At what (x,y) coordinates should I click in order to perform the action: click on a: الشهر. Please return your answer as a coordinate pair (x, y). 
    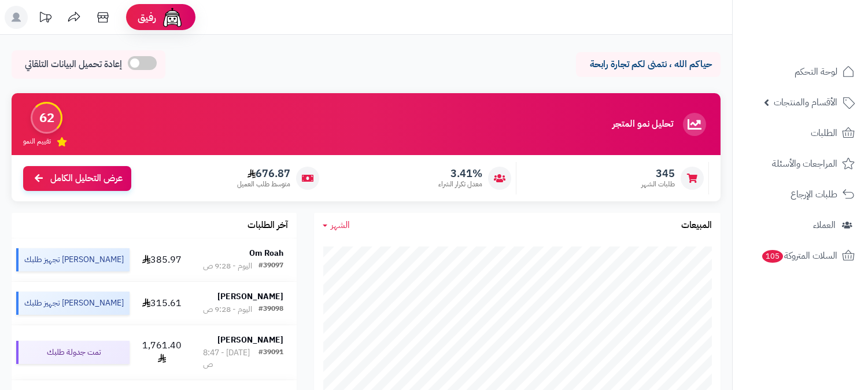
    Looking at the image, I should click on (336, 225).